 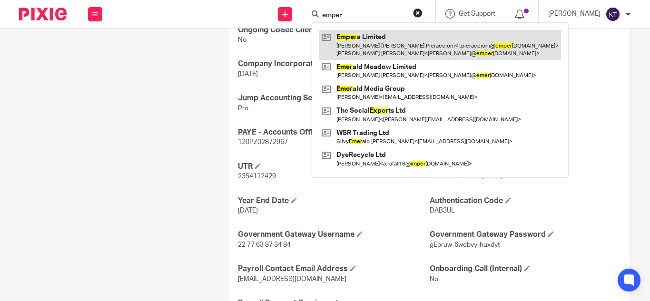 What do you see at coordinates (334, 235) in the screenshot?
I see `h4: Government Gateway Username` at bounding box center [334, 235].